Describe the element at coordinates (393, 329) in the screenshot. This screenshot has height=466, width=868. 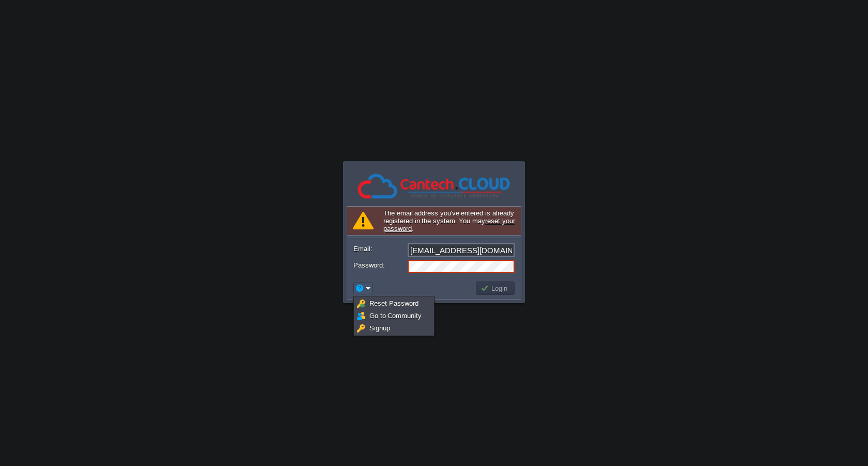
I see `a: Signup` at that location.